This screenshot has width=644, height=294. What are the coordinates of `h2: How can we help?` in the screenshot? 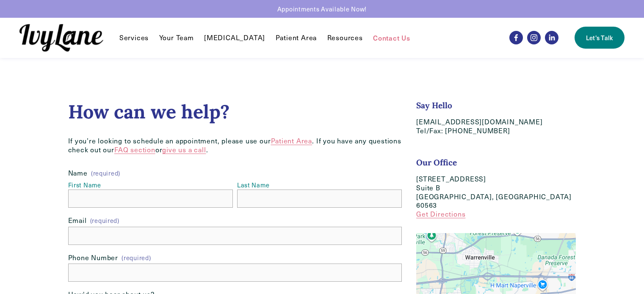 It's located at (235, 112).